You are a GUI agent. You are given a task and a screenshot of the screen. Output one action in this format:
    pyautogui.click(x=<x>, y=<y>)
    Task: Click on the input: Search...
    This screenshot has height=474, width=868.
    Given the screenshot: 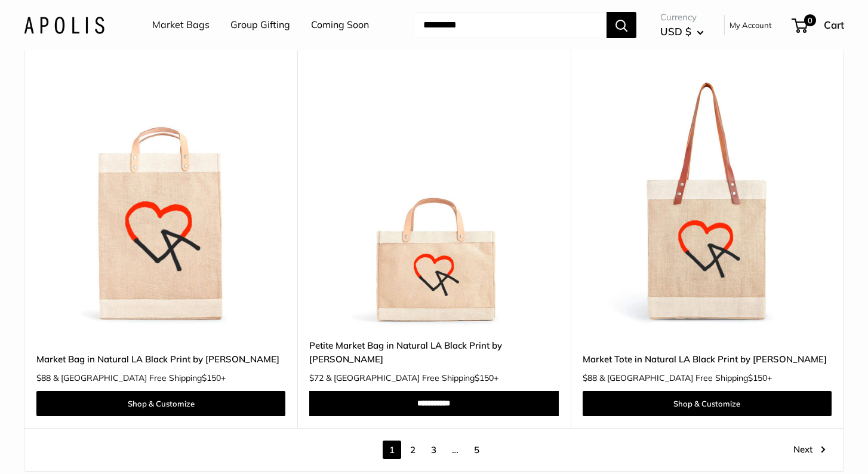 What is the action you would take?
    pyautogui.click(x=510, y=25)
    